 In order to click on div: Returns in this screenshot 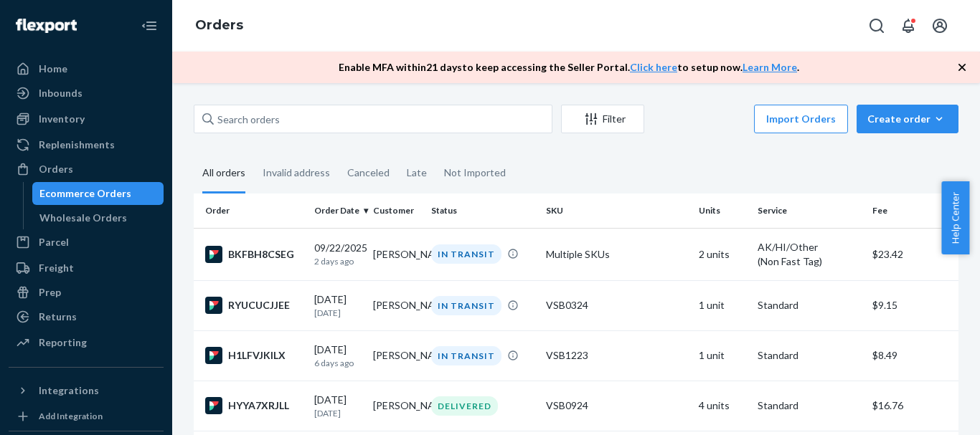, I will do `click(58, 317)`.